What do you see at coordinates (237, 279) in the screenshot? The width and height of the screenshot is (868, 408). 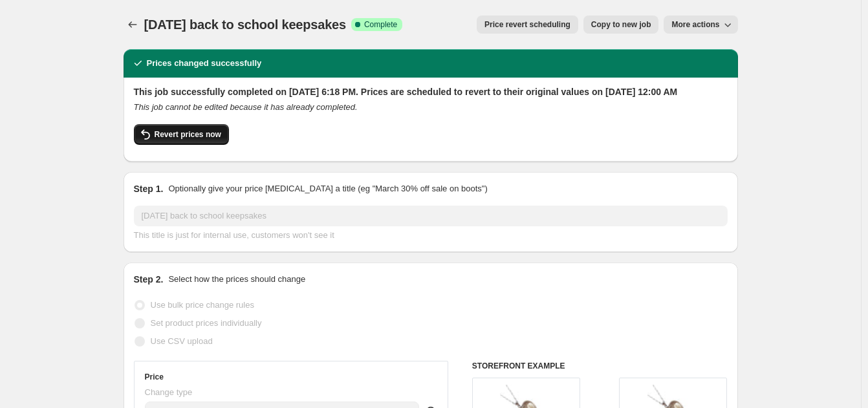 I see `p: Select how the prices should change` at bounding box center [237, 279].